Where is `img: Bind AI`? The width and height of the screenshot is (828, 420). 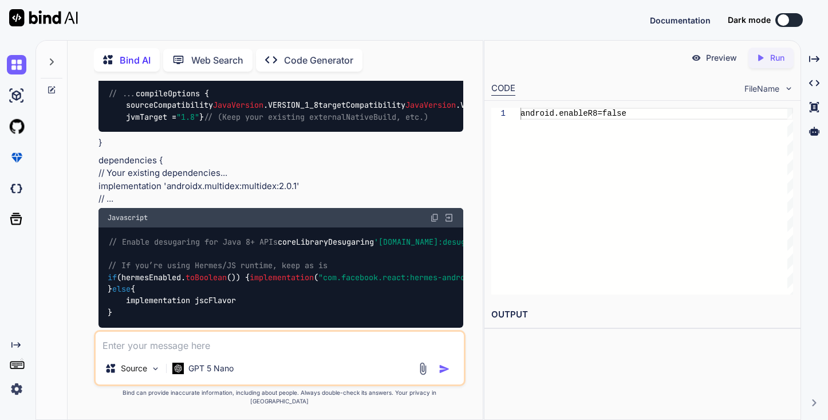
img: Bind AI is located at coordinates (44, 18).